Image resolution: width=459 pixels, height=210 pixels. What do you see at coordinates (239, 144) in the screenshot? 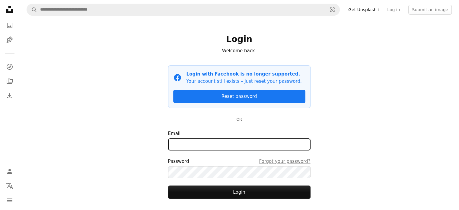
I see `input: Email` at bounding box center [239, 144].